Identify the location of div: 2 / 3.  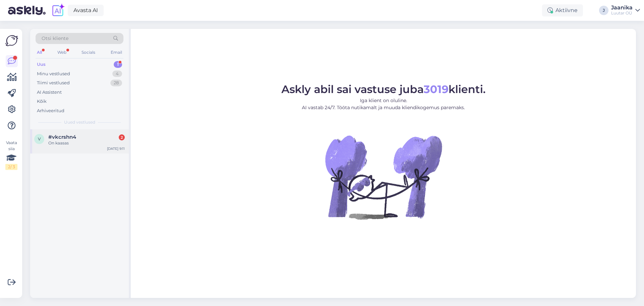
(11, 167).